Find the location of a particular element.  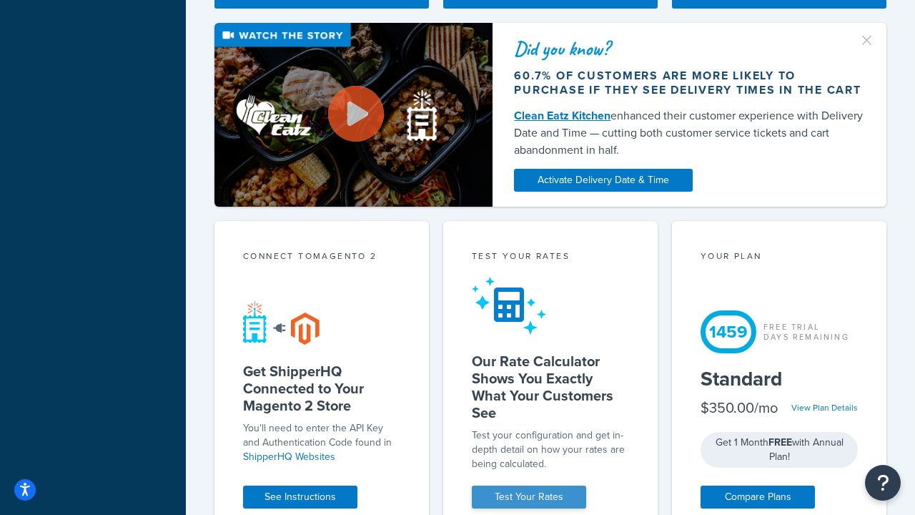

h5: Our Rate Calculator Shows You Exactly What Your Customers See is located at coordinates (550, 387).